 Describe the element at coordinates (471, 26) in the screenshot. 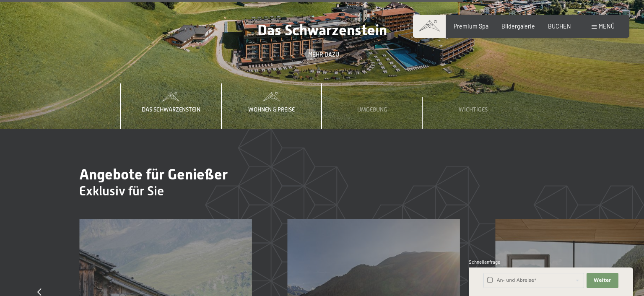

I see `span: Premium Spa` at that location.